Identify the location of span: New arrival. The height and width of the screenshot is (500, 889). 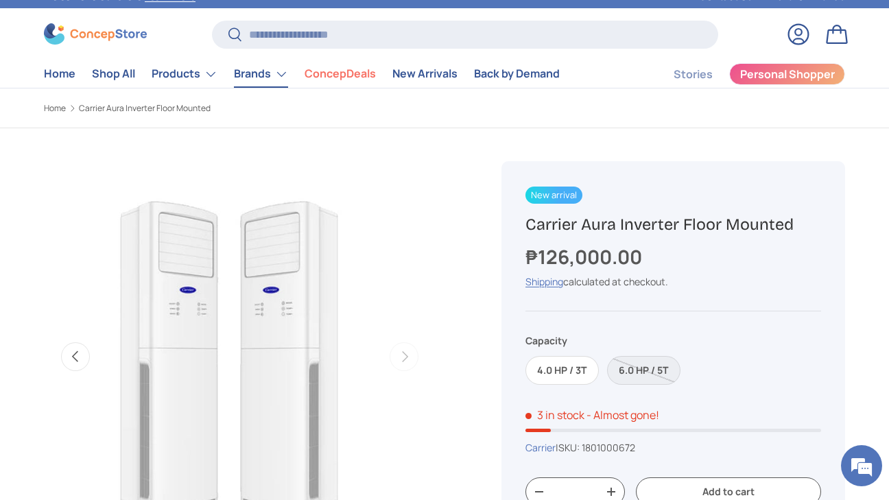
(554, 195).